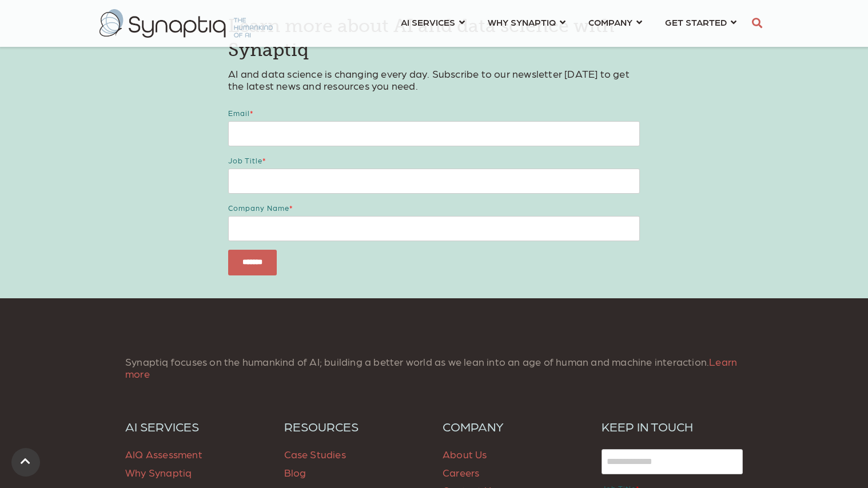 The height and width of the screenshot is (488, 868). I want to click on a: AIQ Assessment, so click(164, 454).